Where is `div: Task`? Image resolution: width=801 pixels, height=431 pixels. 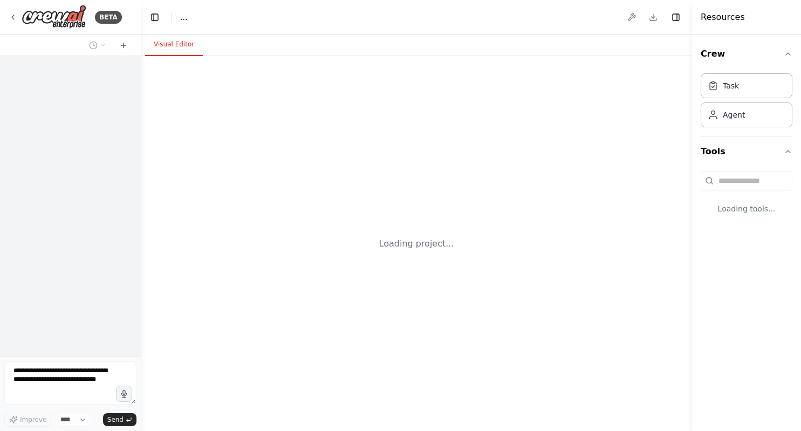 div: Task is located at coordinates (731, 86).